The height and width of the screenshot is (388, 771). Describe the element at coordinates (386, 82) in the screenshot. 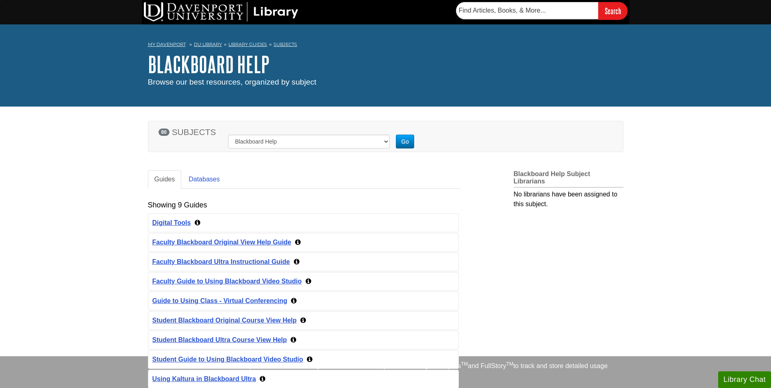

I see `div: Browse our best resources, organized by subject` at that location.